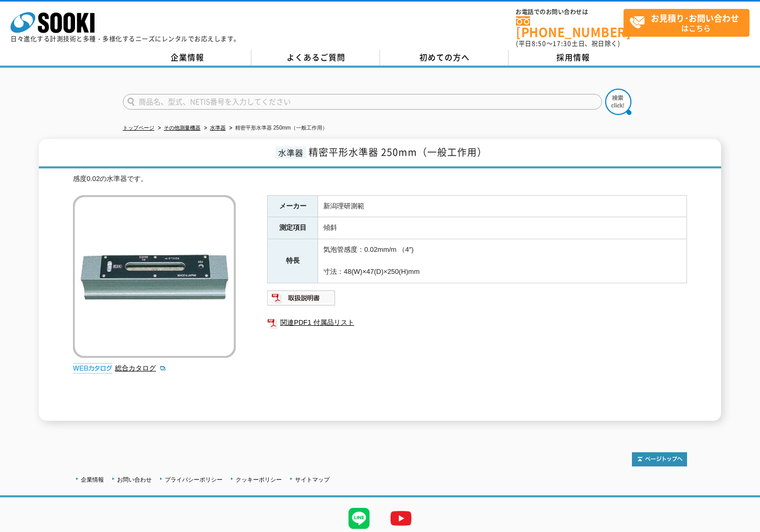 The width and height of the screenshot is (760, 532). What do you see at coordinates (312, 479) in the screenshot?
I see `a: サイトマップ` at bounding box center [312, 479].